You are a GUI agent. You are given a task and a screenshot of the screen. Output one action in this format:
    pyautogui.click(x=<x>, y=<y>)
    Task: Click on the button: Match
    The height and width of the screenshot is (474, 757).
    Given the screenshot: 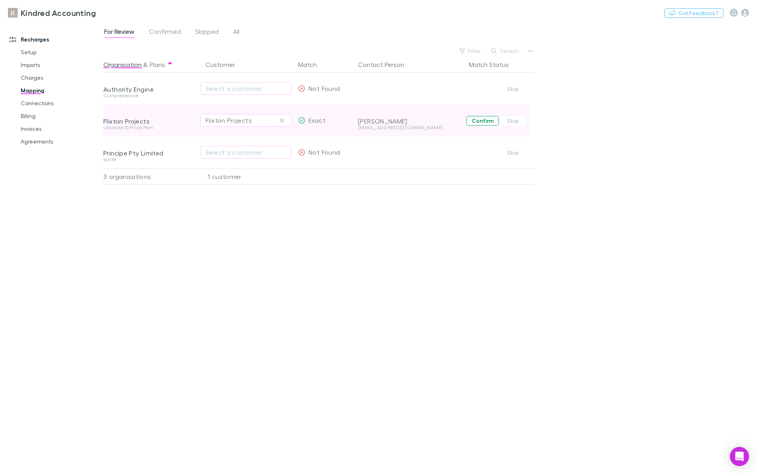 What is the action you would take?
    pyautogui.click(x=312, y=65)
    